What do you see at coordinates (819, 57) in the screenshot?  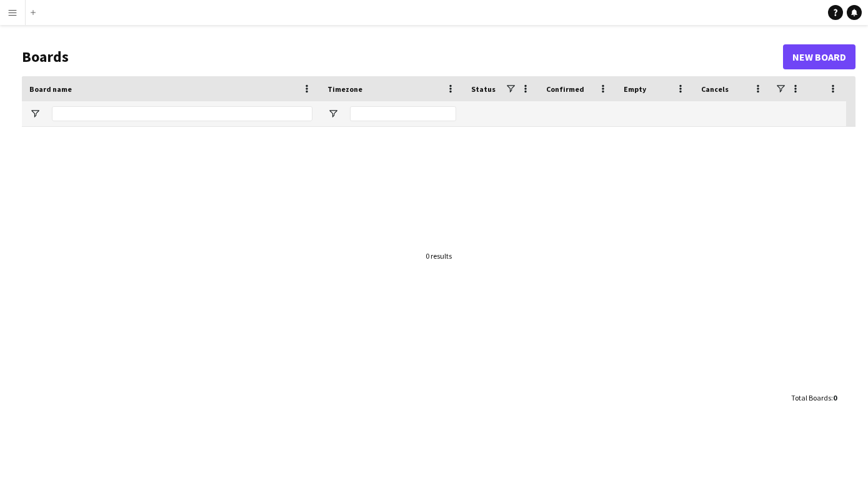 I see `a: New Board` at bounding box center [819, 57].